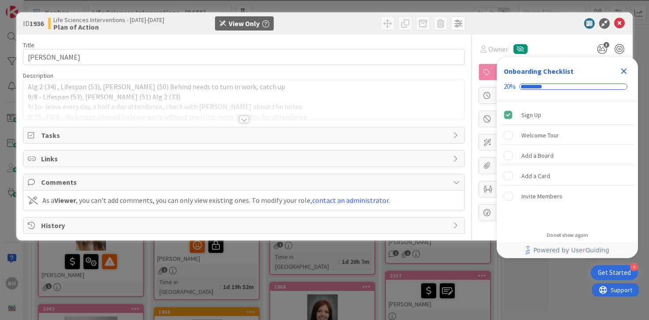 This screenshot has height=320, width=649. Describe the element at coordinates (324, 47) in the screenshot. I see `div: Sign out` at that location.